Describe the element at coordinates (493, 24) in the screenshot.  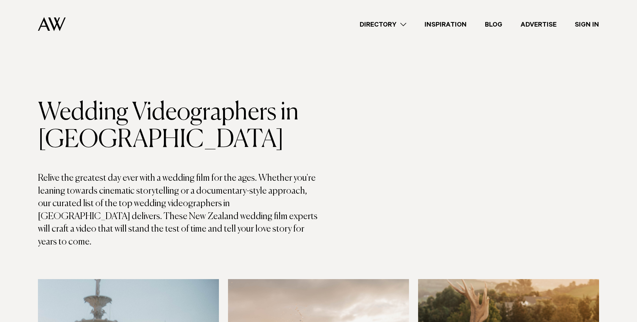
I see `a: Blog` at that location.